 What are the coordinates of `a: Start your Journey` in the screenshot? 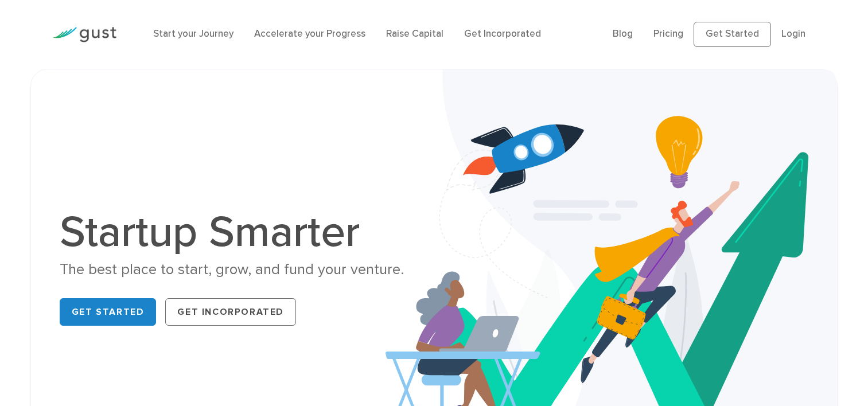 It's located at (193, 34).